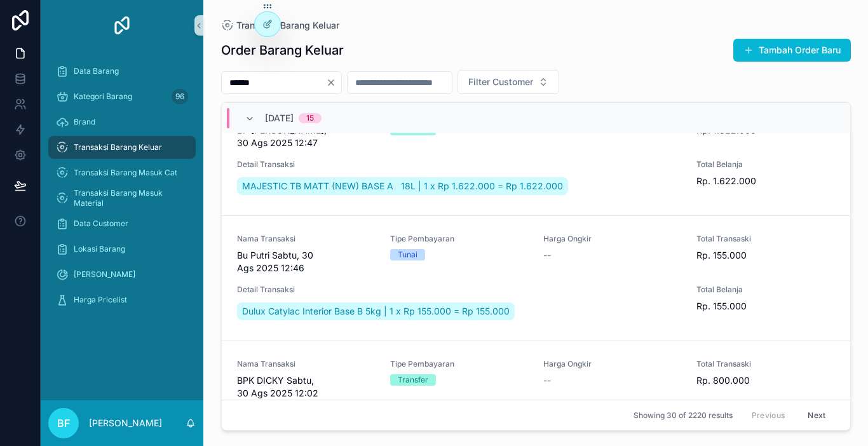 The width and height of the screenshot is (868, 446). What do you see at coordinates (683, 416) in the screenshot?
I see `span: Showing 30 of 2220 results` at bounding box center [683, 416].